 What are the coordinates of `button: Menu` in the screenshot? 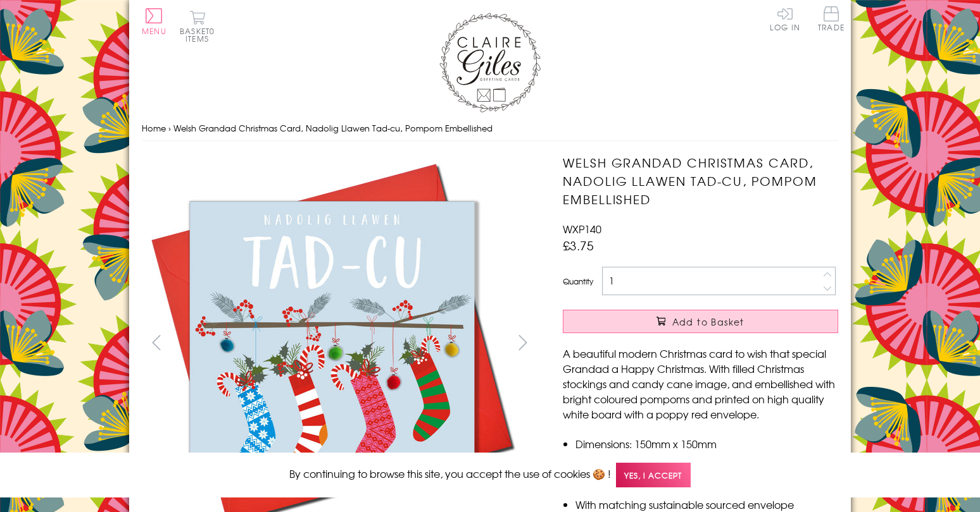 It's located at (154, 22).